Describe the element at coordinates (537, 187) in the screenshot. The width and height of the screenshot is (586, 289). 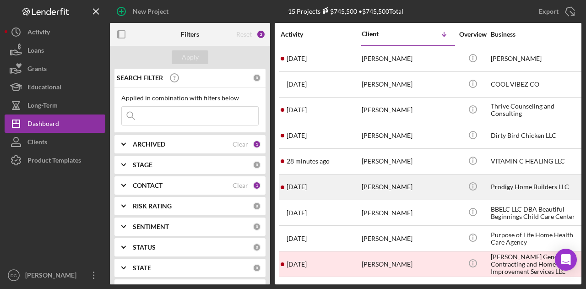
I see `div: Prodigy Home Builders LLC` at that location.